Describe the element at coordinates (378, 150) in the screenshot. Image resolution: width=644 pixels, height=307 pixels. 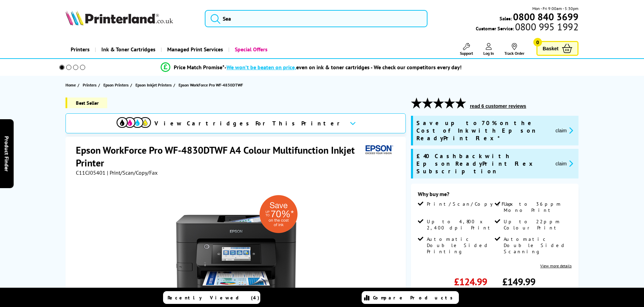
I see `img: Epson` at that location.